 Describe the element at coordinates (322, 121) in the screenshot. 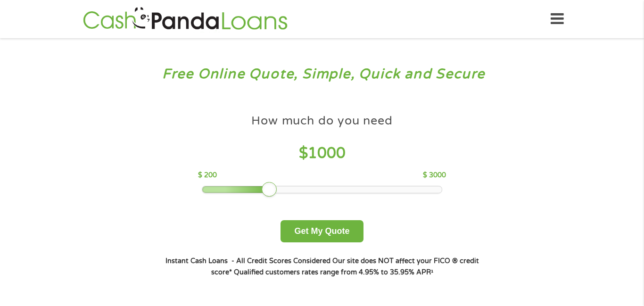

I see `h4: How much do you need` at that location.